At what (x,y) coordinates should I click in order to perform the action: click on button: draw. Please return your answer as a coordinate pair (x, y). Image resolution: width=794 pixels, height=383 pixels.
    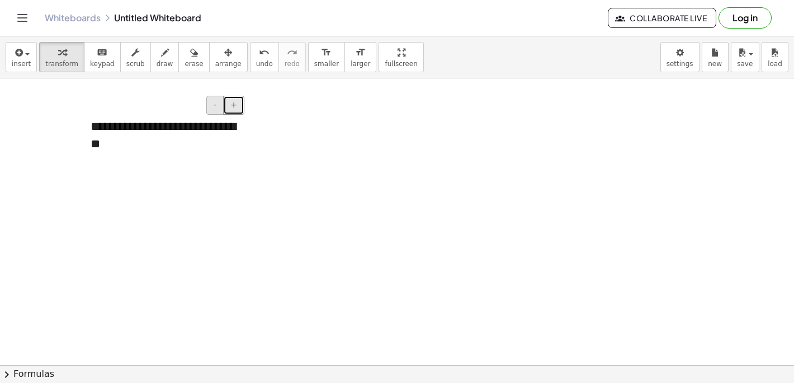
    Looking at the image, I should click on (165, 57).